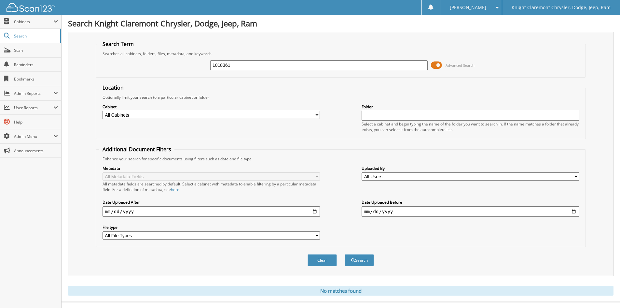 The height and width of the screenshot is (308, 620). Describe the element at coordinates (34, 21) in the screenshot. I see `span: Cabinets` at that location.